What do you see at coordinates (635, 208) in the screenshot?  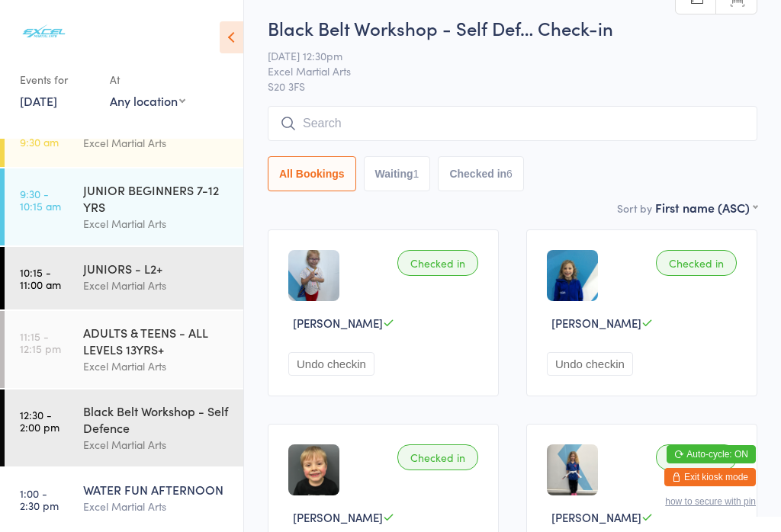 I see `label: Sort by` at bounding box center [635, 208].